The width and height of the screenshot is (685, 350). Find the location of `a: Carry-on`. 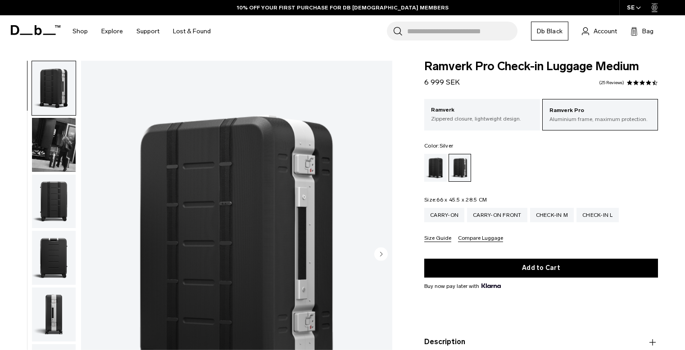

a: Carry-on is located at coordinates (444, 215).